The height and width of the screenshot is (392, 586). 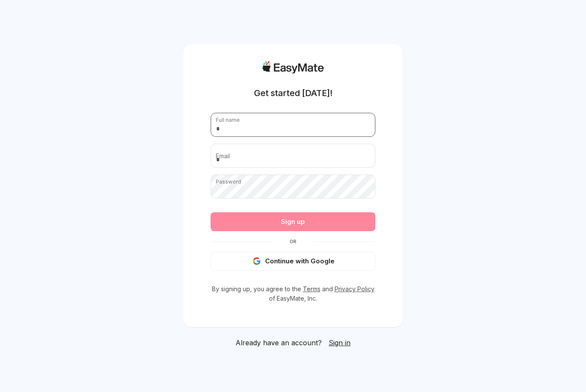 What do you see at coordinates (312, 289) in the screenshot?
I see `a: Terms` at bounding box center [312, 289].